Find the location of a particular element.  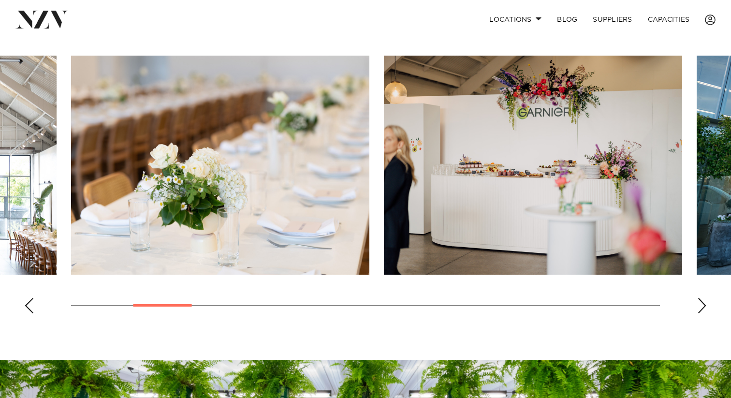

swiper-slide: 3 / 19 is located at coordinates (220, 165).